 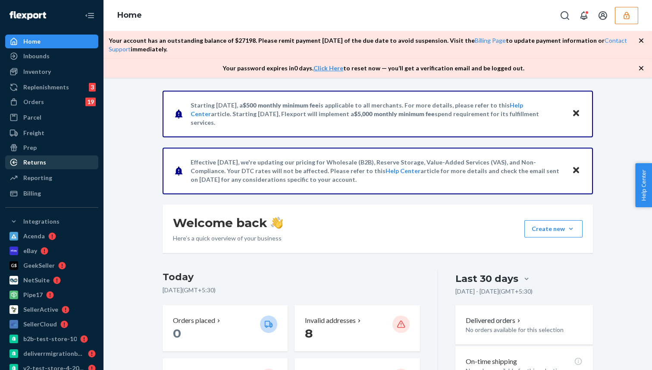 What do you see at coordinates (32, 117) in the screenshot?
I see `div: Parcel` at bounding box center [32, 117].